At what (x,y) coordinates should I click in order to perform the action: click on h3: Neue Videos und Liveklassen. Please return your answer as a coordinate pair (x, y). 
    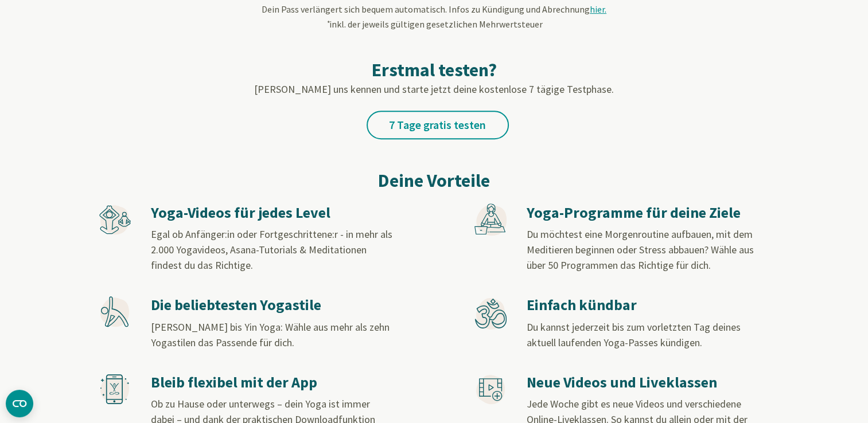
    Looking at the image, I should click on (647, 382).